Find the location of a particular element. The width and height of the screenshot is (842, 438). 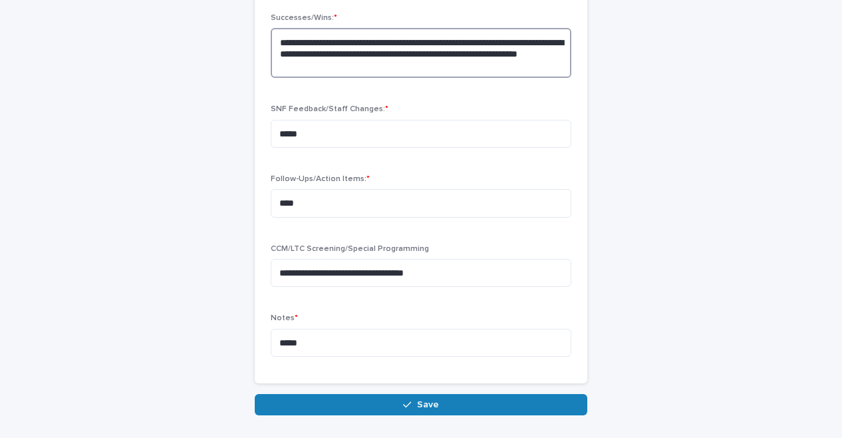

span: Follow-Ups/Action Items: is located at coordinates (320, 179).